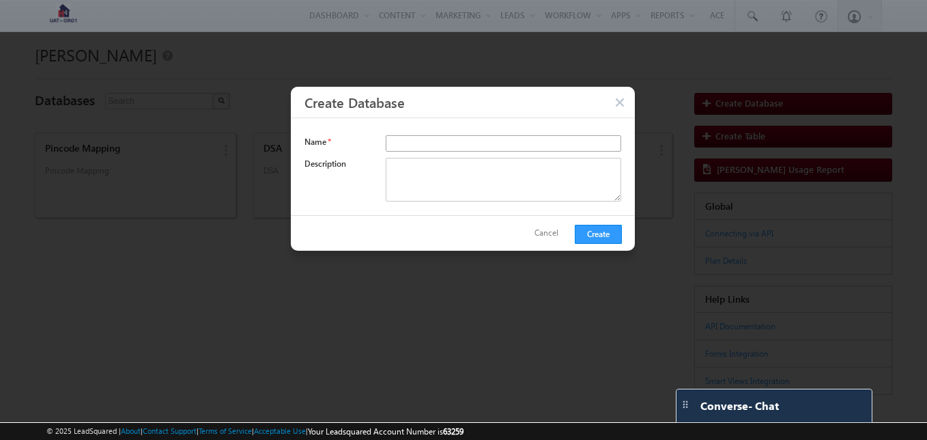  What do you see at coordinates (686, 404) in the screenshot?
I see `img: carter-drag` at bounding box center [686, 404].